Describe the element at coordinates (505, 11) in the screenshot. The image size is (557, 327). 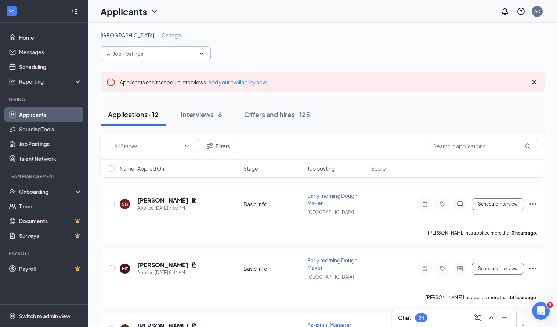
I see `svg: Notifications` at that location.